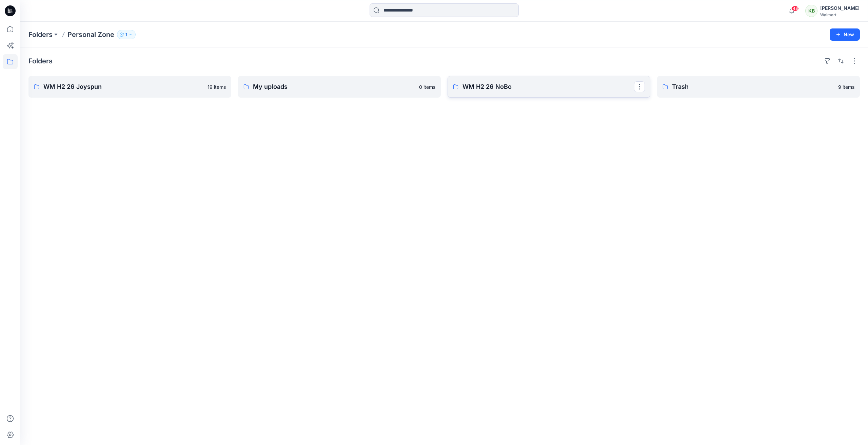 Image resolution: width=868 pixels, height=445 pixels. I want to click on p: WM H2 26 NoBo, so click(548, 87).